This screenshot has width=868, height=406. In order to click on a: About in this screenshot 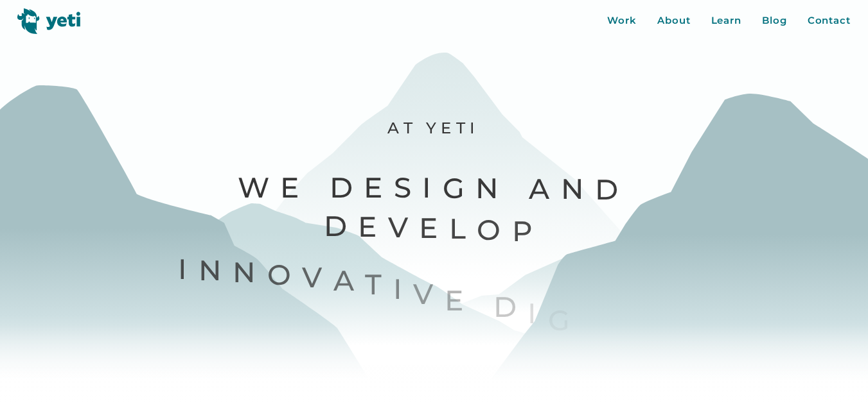, I will do `click(674, 21)`.